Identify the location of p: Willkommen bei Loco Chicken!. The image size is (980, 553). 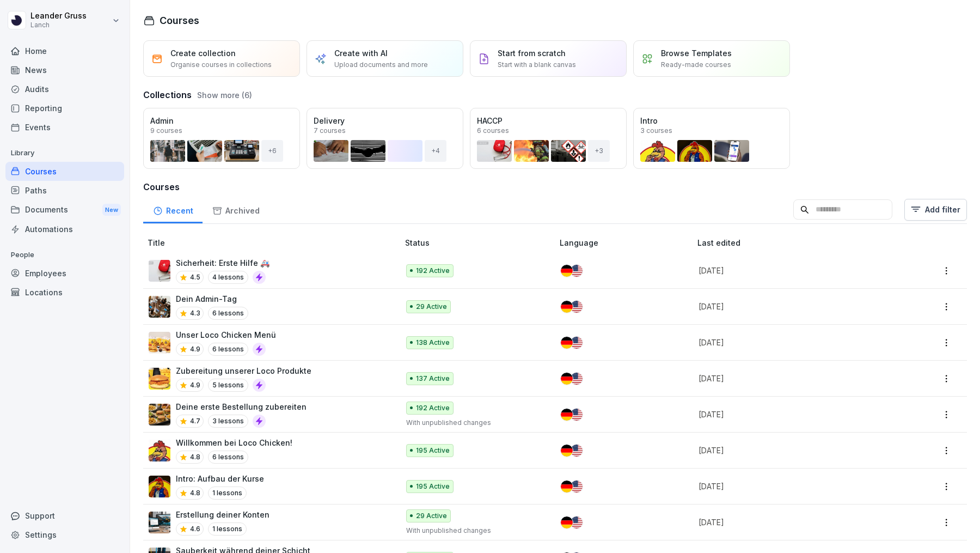
(234, 443).